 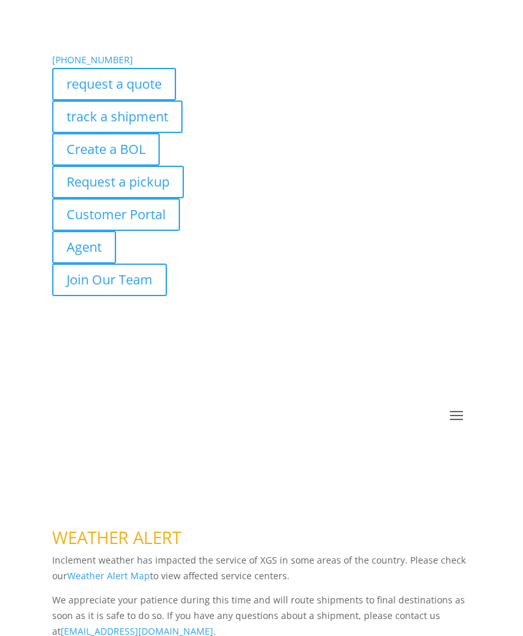 I want to click on a: Request a pickup, so click(x=118, y=182).